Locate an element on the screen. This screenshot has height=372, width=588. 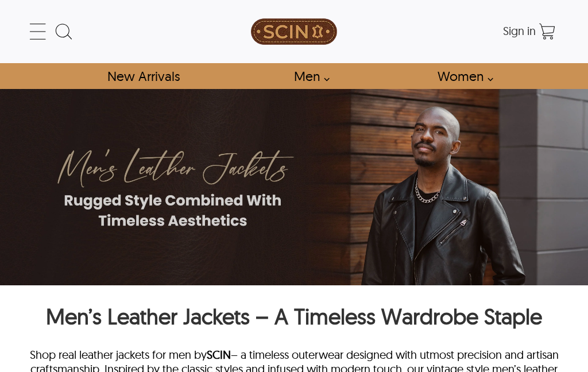
a: Shop New Arrivals is located at coordinates (143, 75).